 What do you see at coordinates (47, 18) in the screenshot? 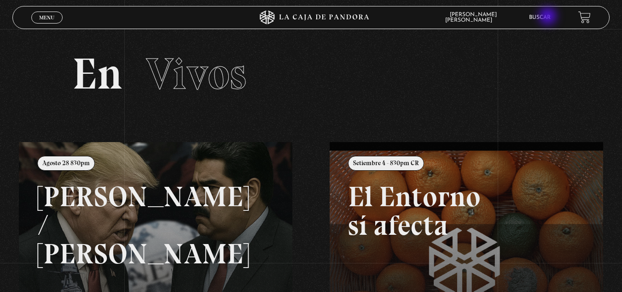
I see `span: Menu` at bounding box center [47, 18].